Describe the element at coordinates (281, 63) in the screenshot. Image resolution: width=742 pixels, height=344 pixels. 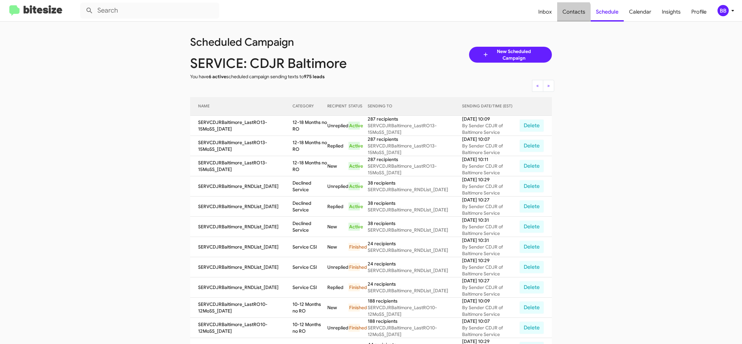
I see `div: SERVICE: CDJR Baltimore` at that location.